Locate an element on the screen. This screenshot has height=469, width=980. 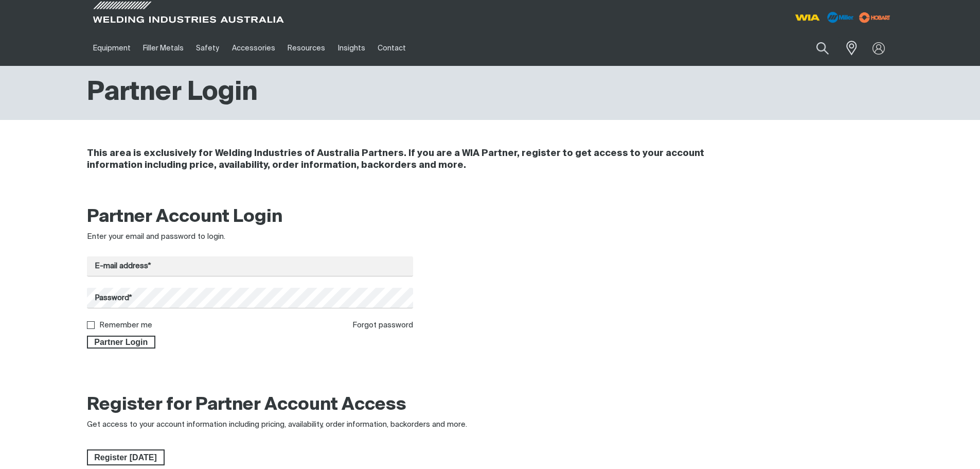
a: Filler Metals is located at coordinates (163, 48).